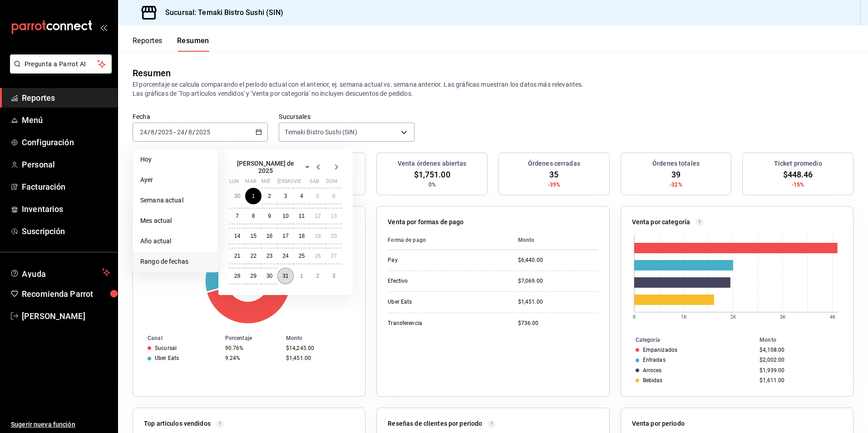 This screenshot has width=868, height=433. Describe the element at coordinates (253, 256) in the screenshot. I see `button: 22 de julio de 2025` at that location.